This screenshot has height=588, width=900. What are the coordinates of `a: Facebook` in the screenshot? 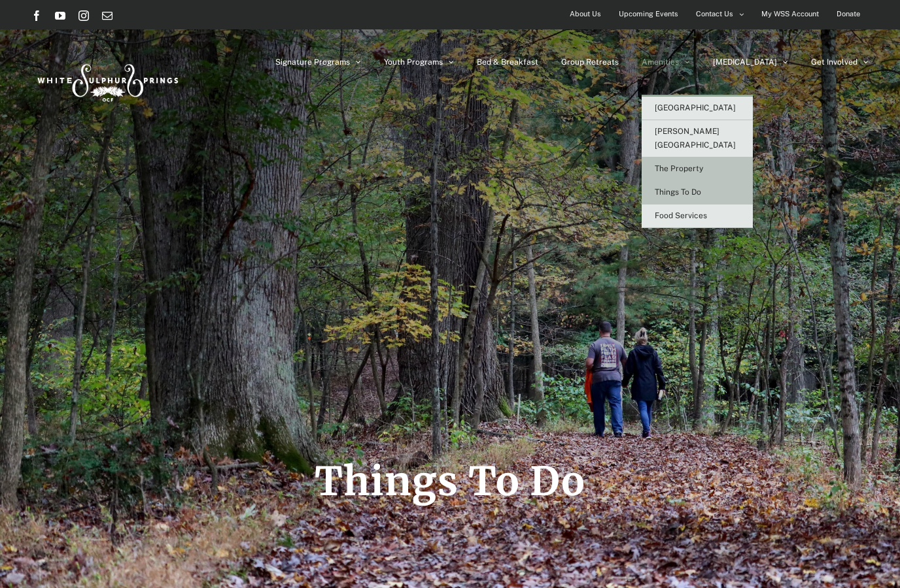 It's located at (36, 16).